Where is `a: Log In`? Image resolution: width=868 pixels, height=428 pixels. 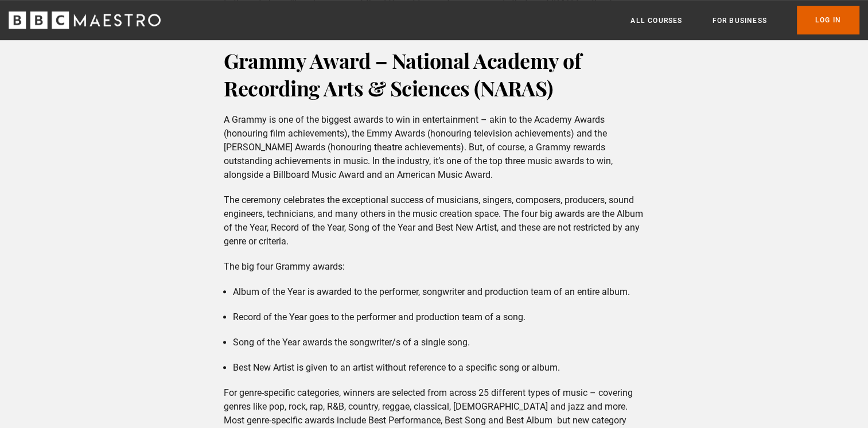 a: Log In is located at coordinates (828, 20).